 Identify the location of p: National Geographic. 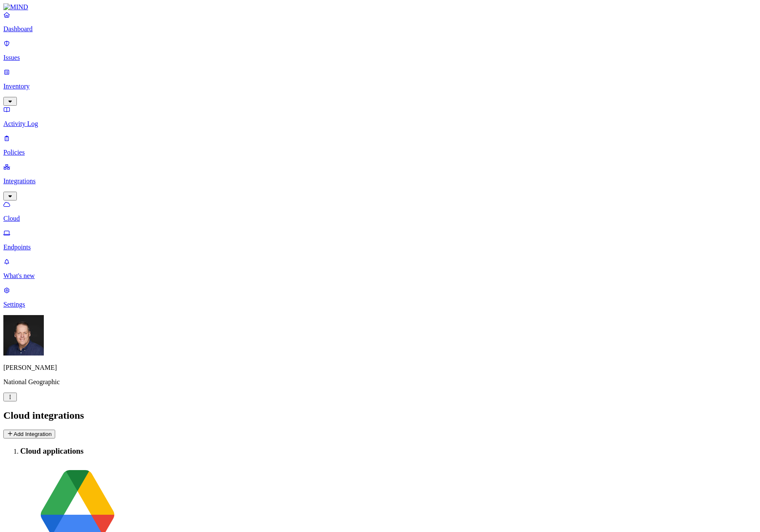
(380, 382).